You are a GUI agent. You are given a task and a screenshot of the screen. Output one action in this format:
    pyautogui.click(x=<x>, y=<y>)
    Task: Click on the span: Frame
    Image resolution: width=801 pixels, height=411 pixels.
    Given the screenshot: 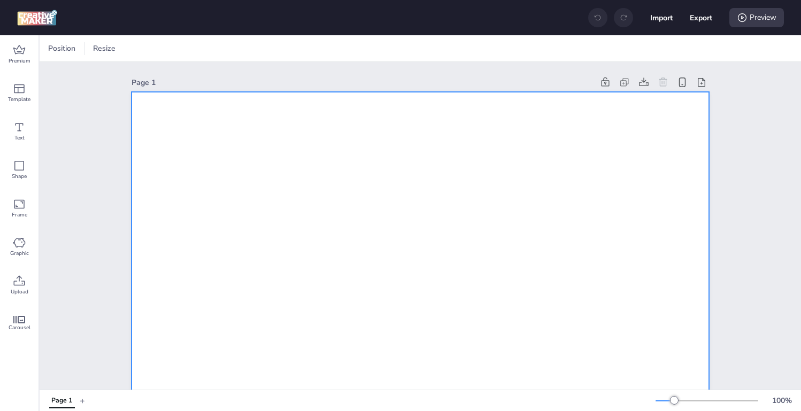 What is the action you would take?
    pyautogui.click(x=19, y=215)
    